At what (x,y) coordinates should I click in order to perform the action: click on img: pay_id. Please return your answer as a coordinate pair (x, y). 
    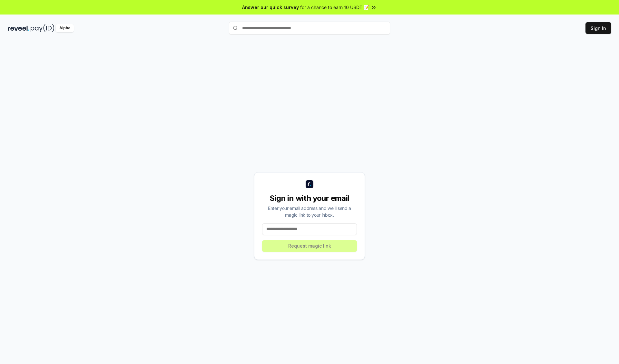
    Looking at the image, I should click on (42, 28).